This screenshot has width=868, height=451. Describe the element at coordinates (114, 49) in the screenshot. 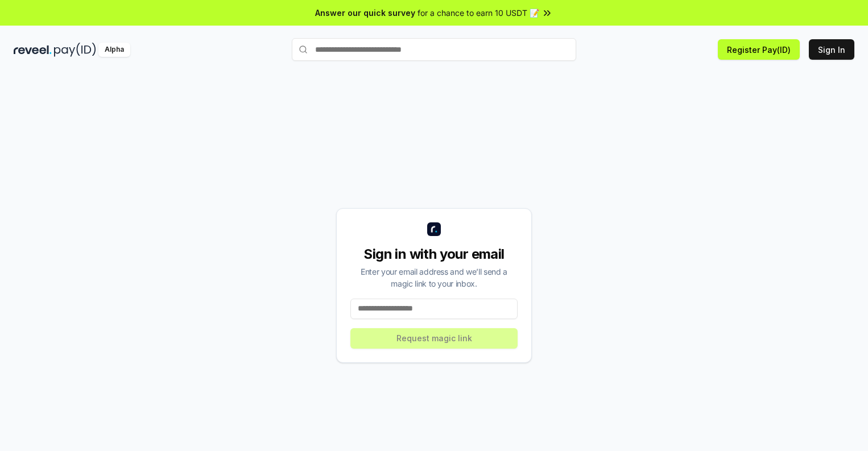

I see `div: Alpha` at that location.